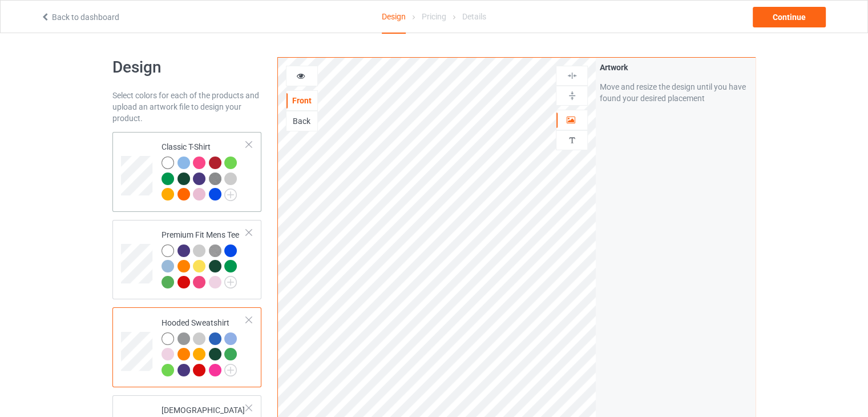  What do you see at coordinates (301, 101) in the screenshot?
I see `div: Front` at bounding box center [301, 101].